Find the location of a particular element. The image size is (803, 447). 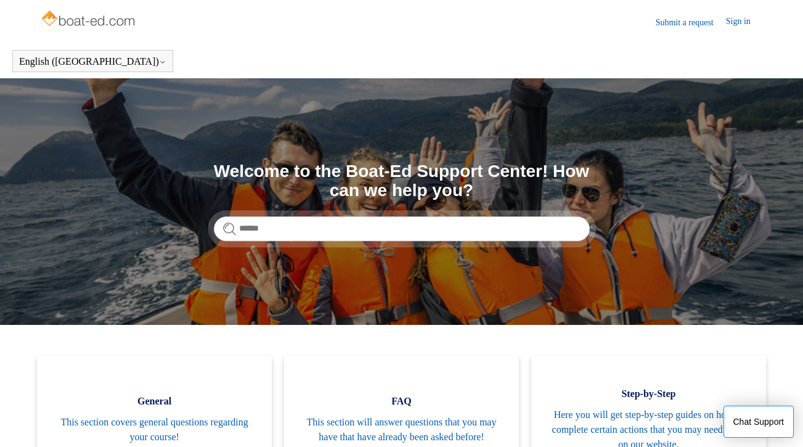

input: Search is located at coordinates (402, 229).